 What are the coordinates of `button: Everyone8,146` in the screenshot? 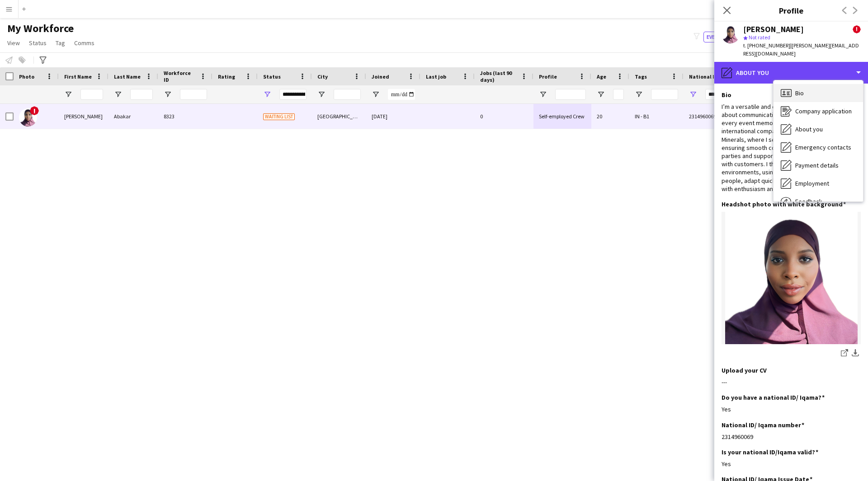 It's located at (726, 37).